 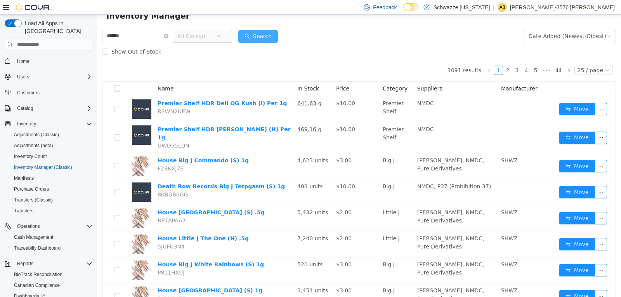 I want to click on span: Suppliers, so click(x=332, y=74).